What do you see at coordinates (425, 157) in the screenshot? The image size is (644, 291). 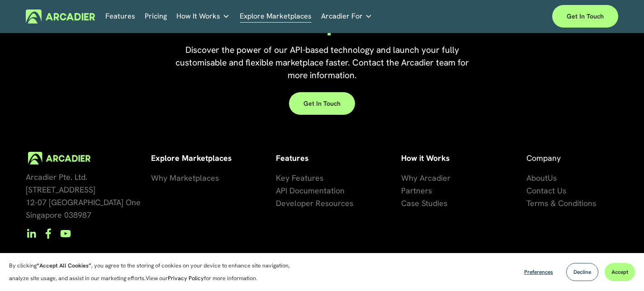 I see `strong: How it Works` at bounding box center [425, 157].